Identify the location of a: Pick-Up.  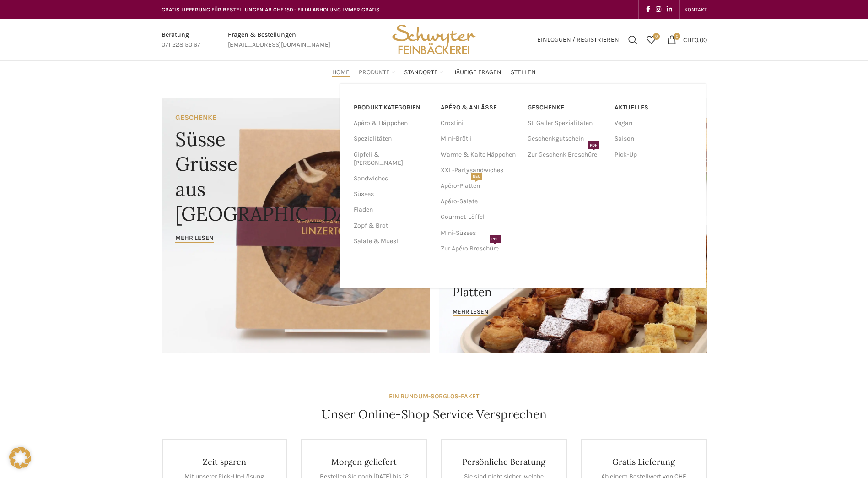
(653, 155).